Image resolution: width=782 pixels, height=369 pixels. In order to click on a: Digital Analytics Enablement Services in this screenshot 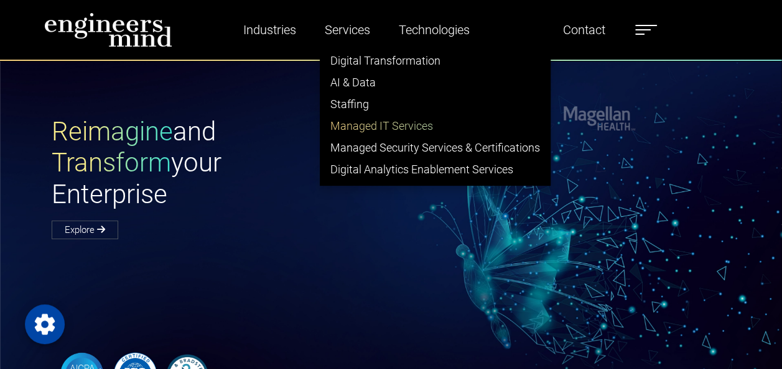, I will do `click(435, 169)`.